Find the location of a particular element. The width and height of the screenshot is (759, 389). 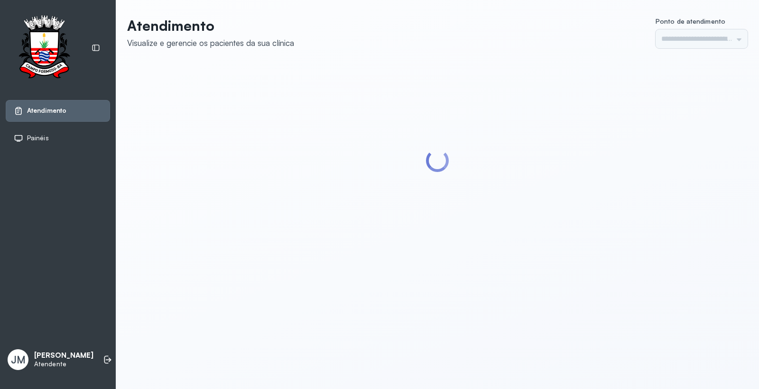

img: Logotipo do estabelecimento is located at coordinates (44, 48).